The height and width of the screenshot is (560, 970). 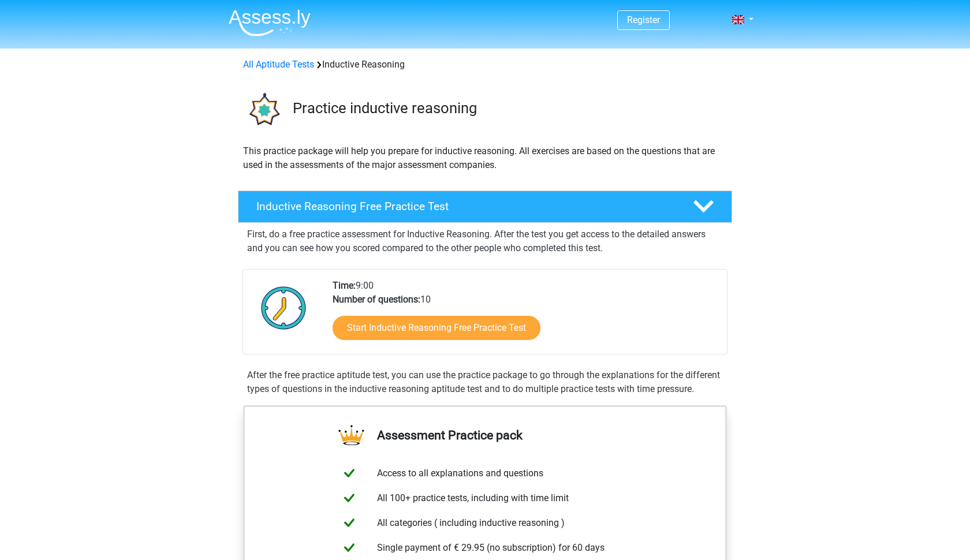 What do you see at coordinates (525, 316) in the screenshot?
I see `div: 9:00 10` at bounding box center [525, 316].